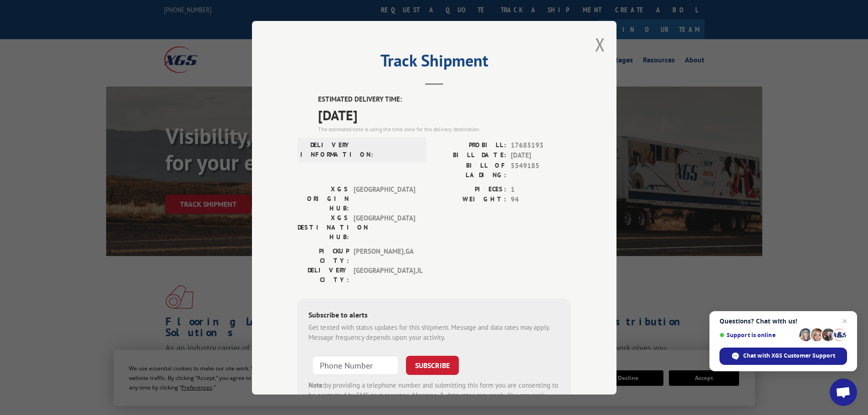  I want to click on div: Open chat, so click(844, 392).